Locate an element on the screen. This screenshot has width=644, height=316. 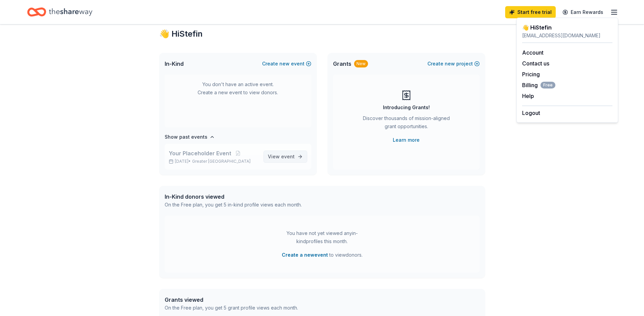
button: Createnewproject is located at coordinates (454, 64).